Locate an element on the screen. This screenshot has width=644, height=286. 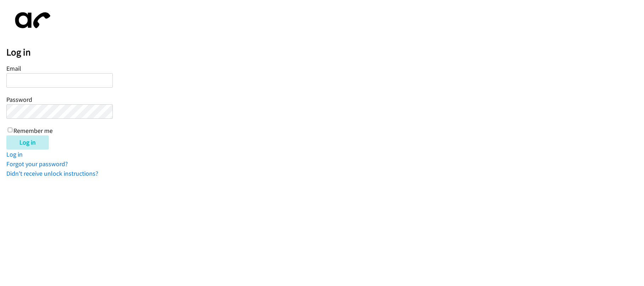
input: Log in is located at coordinates (28, 143).